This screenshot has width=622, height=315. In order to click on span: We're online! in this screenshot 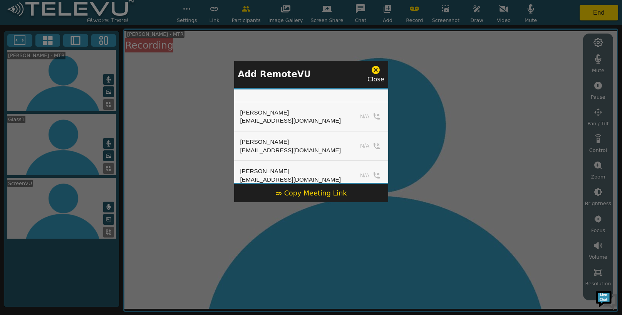, I will do `click(76, 136)`.